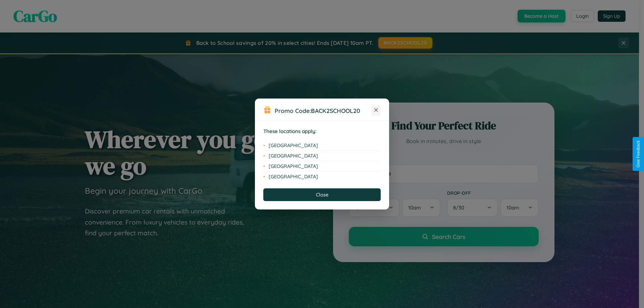  Describe the element at coordinates (290, 131) in the screenshot. I see `strong: These locations apply:` at that location.